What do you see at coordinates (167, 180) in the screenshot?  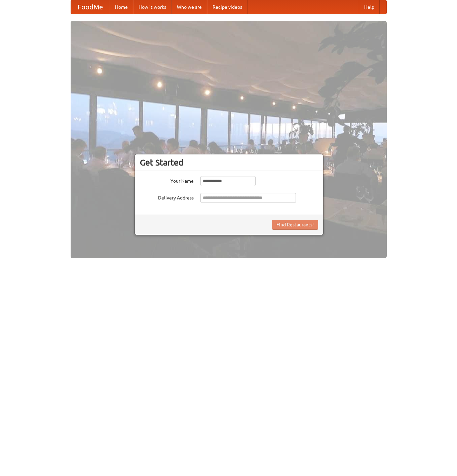 I see `label: Your Name` at bounding box center [167, 180].